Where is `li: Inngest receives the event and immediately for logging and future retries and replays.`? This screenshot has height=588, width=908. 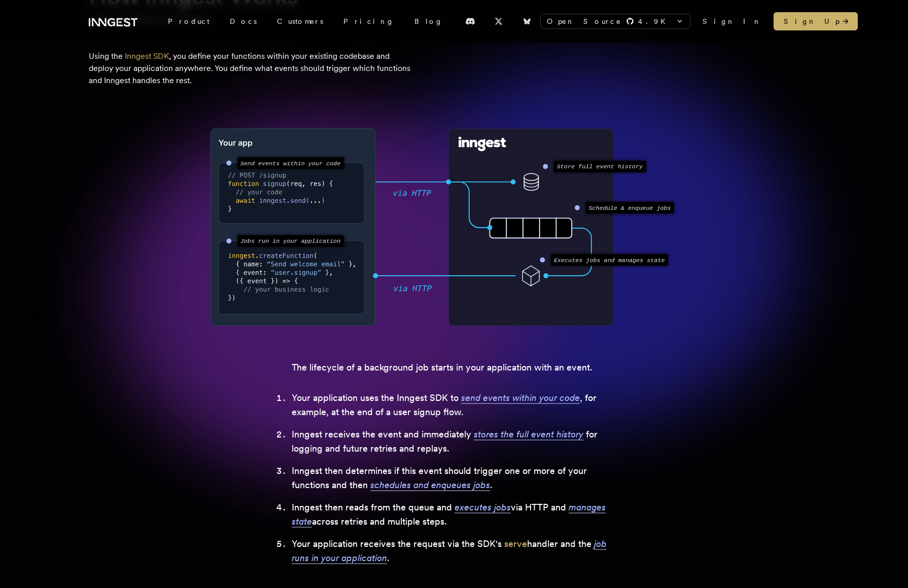
li: Inngest receives the event and immediately for logging and future retries and replays. is located at coordinates (454, 442).